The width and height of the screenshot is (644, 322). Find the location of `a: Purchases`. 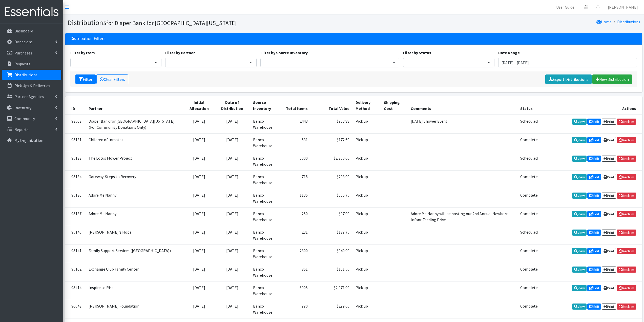

a: Purchases is located at coordinates (32, 53).